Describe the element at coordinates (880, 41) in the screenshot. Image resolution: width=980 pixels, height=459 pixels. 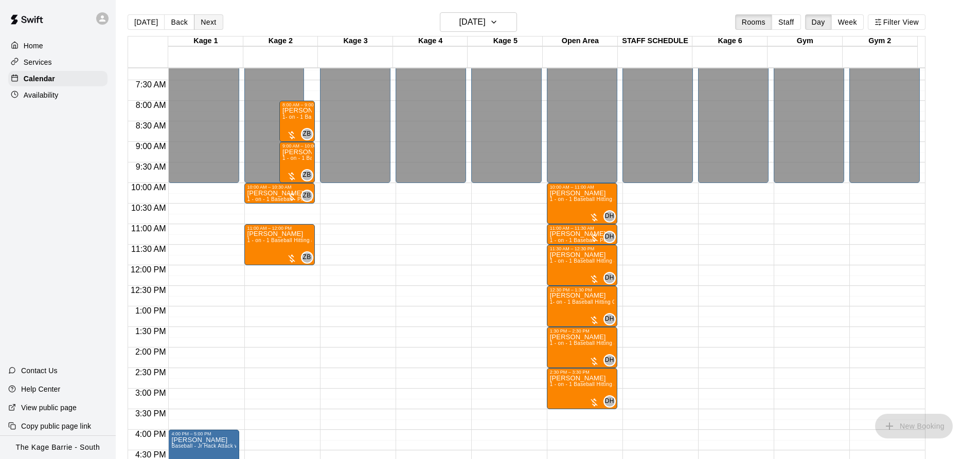
I see `div: Gym 2` at that location.